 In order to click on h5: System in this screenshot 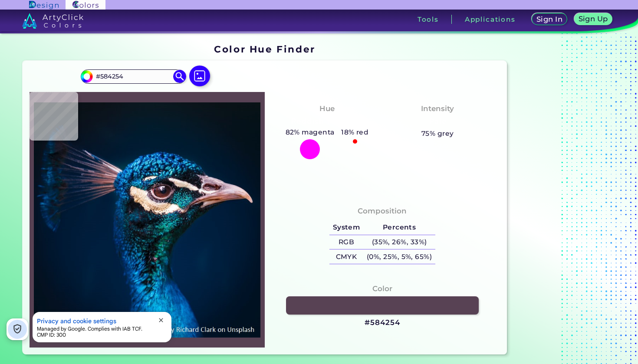, I will do `click(346, 227)`.